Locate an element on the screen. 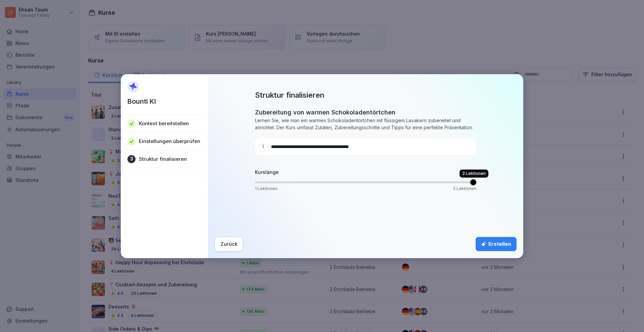  div: 3 is located at coordinates (131, 159).